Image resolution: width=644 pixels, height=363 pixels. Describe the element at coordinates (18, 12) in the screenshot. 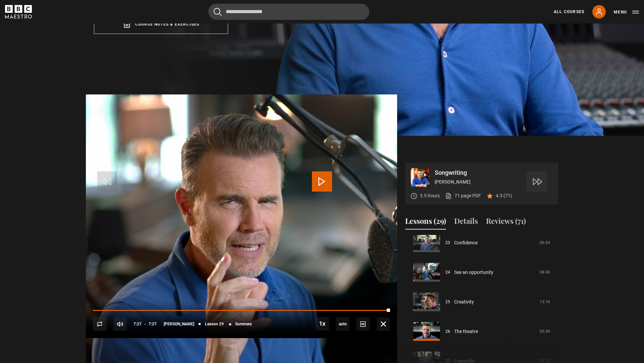

I see `svg: BBC Maestro` at that location.